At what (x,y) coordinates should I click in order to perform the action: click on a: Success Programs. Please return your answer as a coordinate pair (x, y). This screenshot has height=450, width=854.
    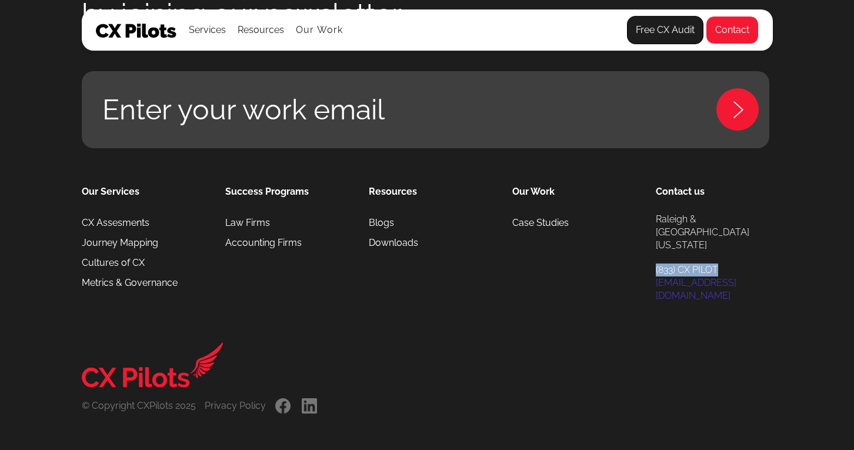
    Looking at the image, I should click on (267, 192).